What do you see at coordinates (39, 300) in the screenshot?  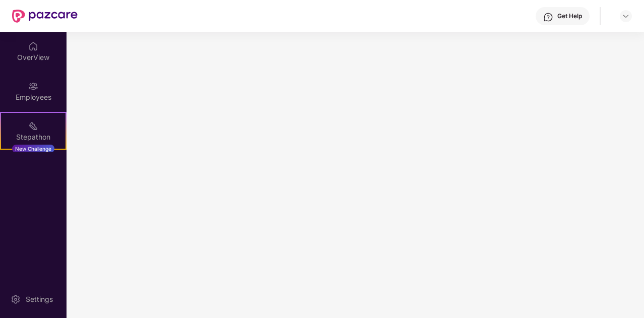 I see `div: Settings` at bounding box center [39, 300].